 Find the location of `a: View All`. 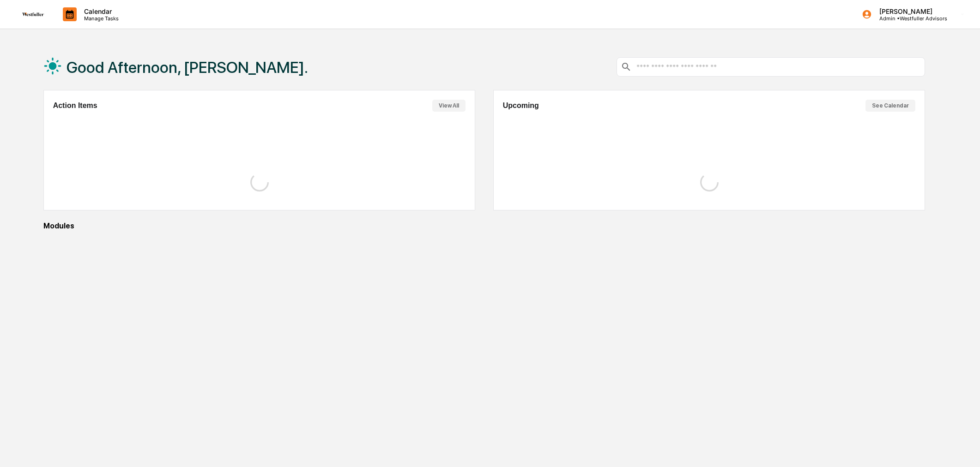

a: View All is located at coordinates (449, 105).